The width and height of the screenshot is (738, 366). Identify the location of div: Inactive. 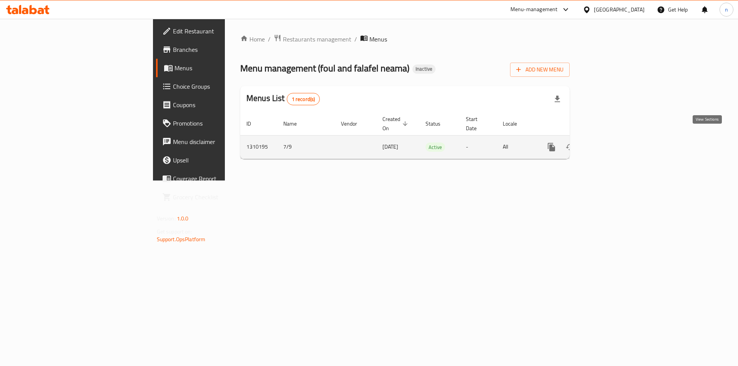
(424, 69).